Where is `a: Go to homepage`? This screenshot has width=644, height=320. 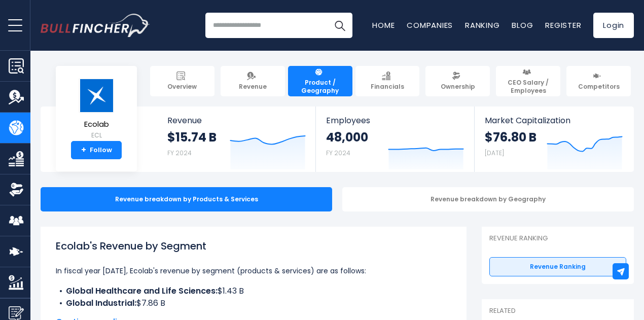 a: Go to homepage is located at coordinates (95, 25).